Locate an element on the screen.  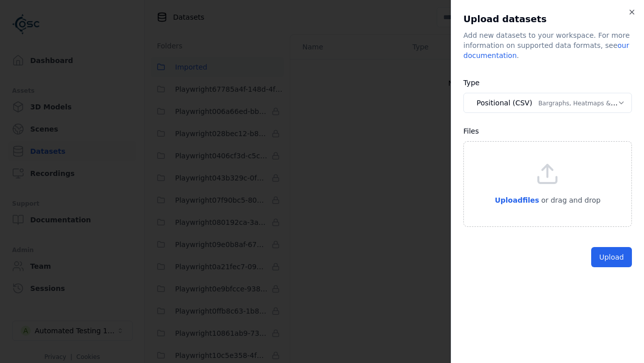
div: Add new datasets to your workspace. For more information on supported data formats, see . is located at coordinates (548, 45).